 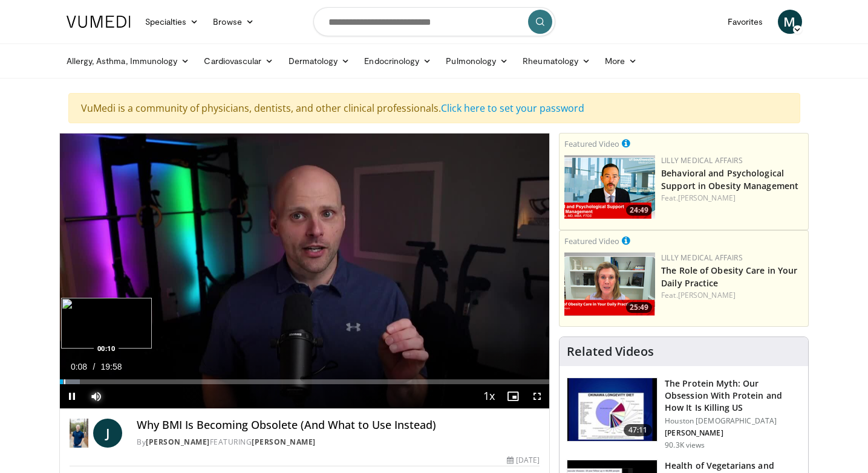 I want to click on a: M, so click(x=790, y=21).